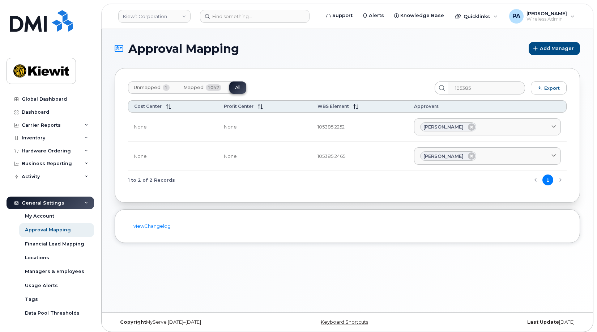  What do you see at coordinates (133, 321) in the screenshot?
I see `strong: Copyright` at bounding box center [133, 321].